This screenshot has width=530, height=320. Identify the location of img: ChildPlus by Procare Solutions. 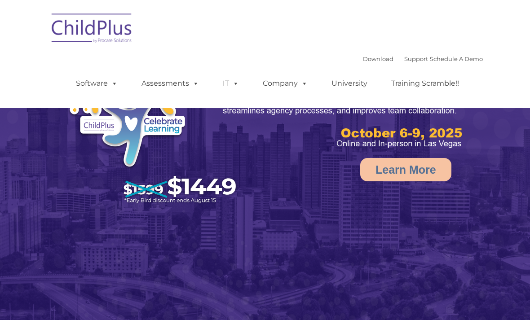
(92, 30).